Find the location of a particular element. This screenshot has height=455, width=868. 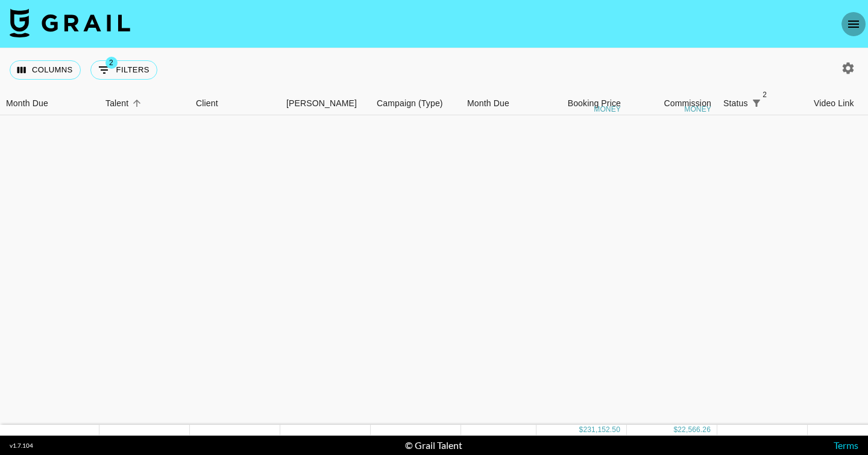

div: 22,566.26 is located at coordinates (694, 430).